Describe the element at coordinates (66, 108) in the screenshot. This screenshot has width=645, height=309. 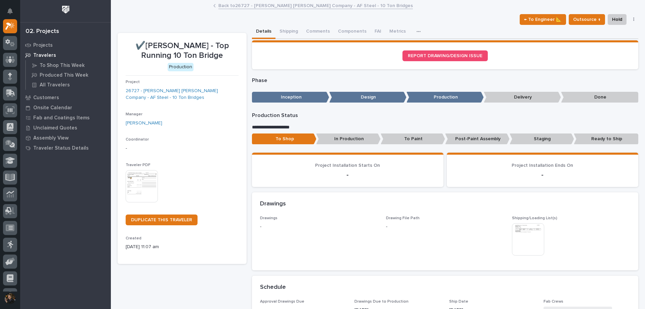
I see `a: Onsite Calendar` at that location.